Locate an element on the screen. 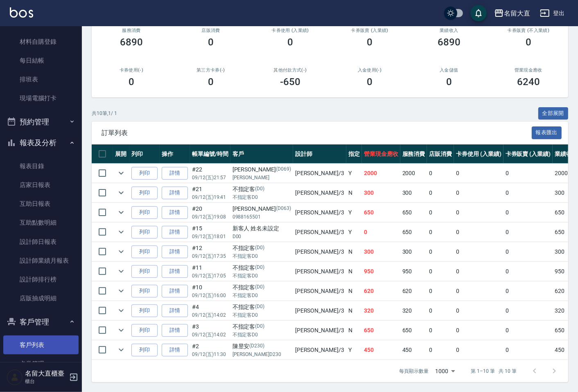 This screenshot has width=578, height=392. h2: 營業現金應收 is located at coordinates (529, 70).